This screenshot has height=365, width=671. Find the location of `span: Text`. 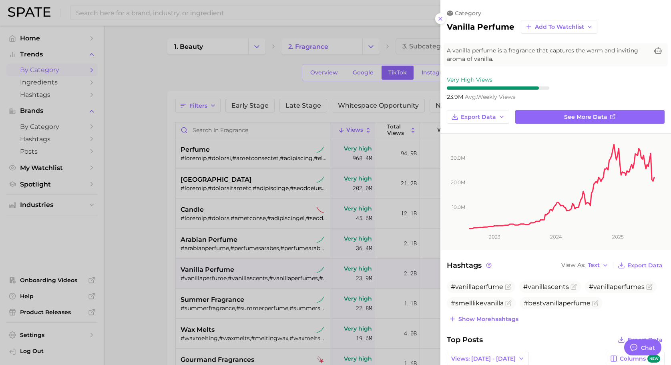

span: Text is located at coordinates (594, 265).